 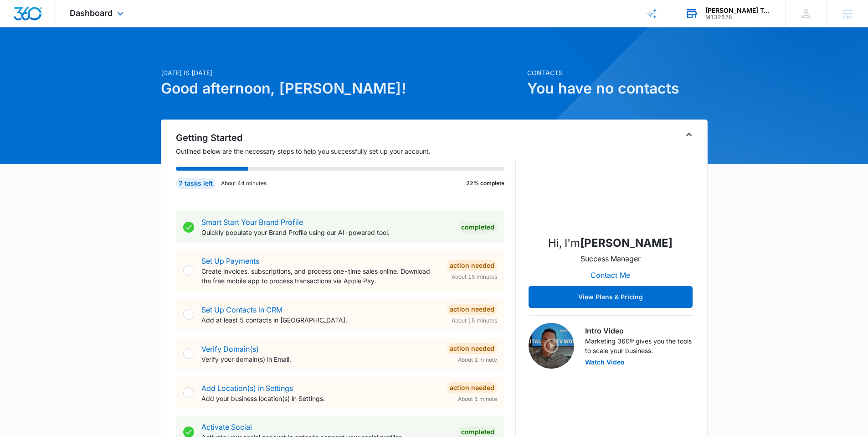 I want to click on button: Toggle Collapse, so click(x=689, y=135).